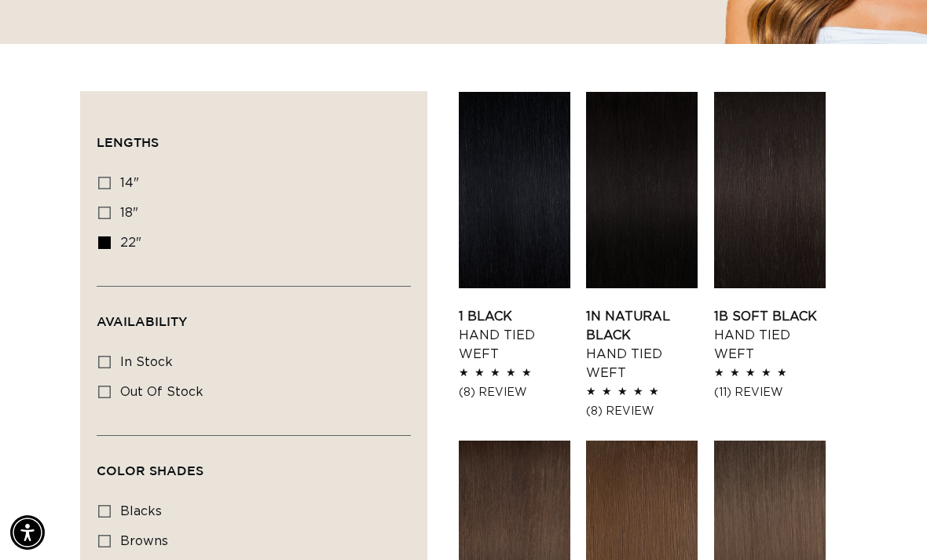 This screenshot has height=560, width=927. Describe the element at coordinates (127, 142) in the screenshot. I see `span: Lengths` at that location.